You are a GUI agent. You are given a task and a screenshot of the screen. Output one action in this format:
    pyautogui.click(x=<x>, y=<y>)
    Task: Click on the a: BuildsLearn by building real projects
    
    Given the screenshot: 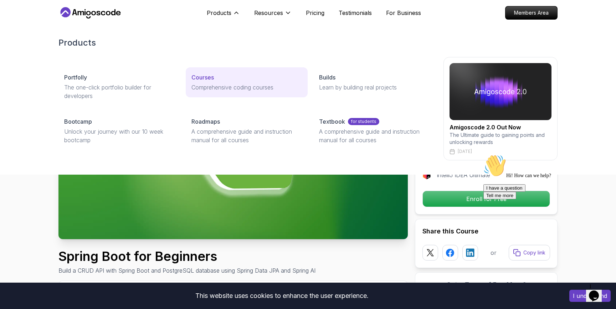 What is the action you would take?
    pyautogui.click(x=374, y=82)
    